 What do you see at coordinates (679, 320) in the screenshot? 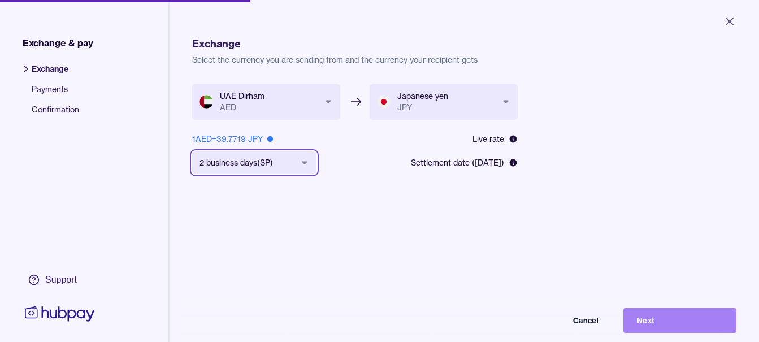
I see `button: Next` at bounding box center [679, 320].